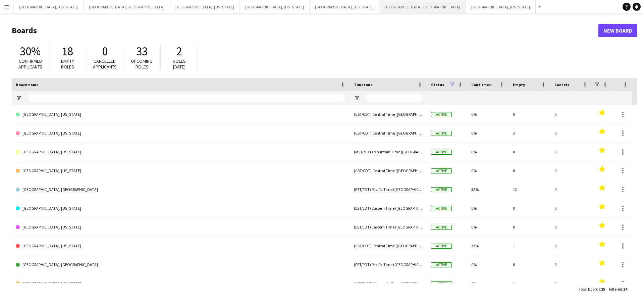 Image resolution: width=644 pixels, height=306 pixels. Describe the element at coordinates (590, 289) in the screenshot. I see `span: Total Boards` at that location.